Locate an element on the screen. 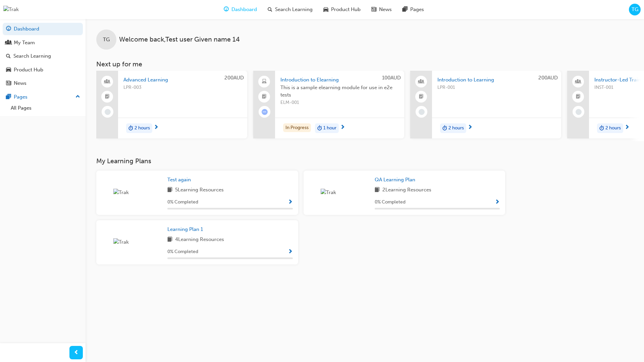 Image resolution: width=644 pixels, height=362 pixels. a: QA Learning Plan is located at coordinates (396, 180).